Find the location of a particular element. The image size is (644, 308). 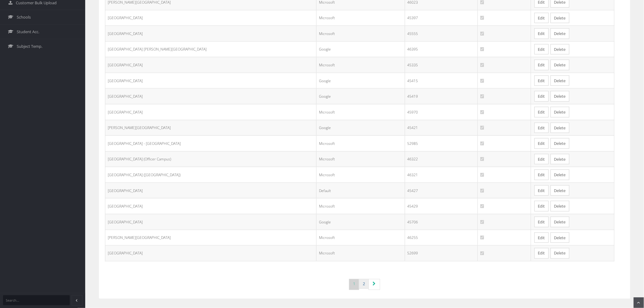

td: 45555 is located at coordinates (441, 34).